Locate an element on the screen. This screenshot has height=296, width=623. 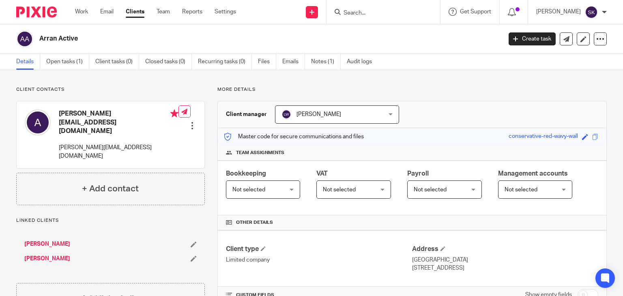
a: Create task is located at coordinates (532, 39).